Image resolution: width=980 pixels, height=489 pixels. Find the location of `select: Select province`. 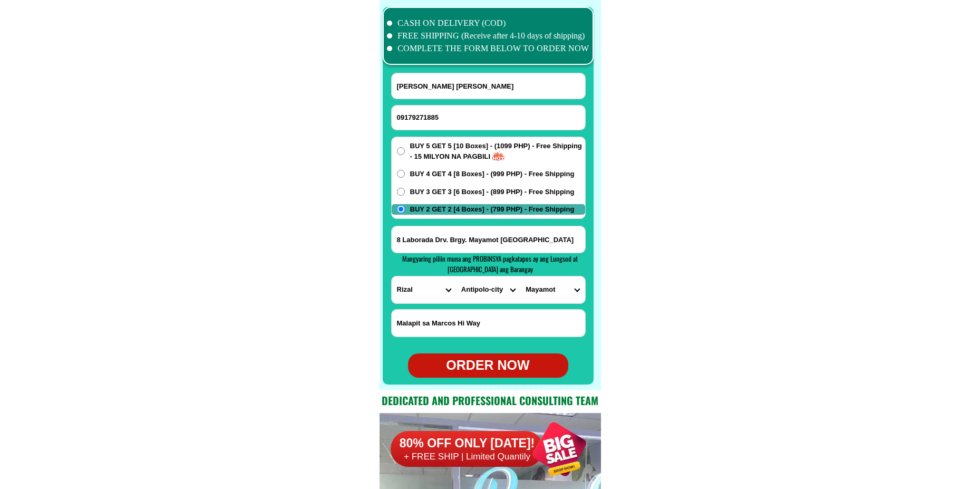

select: Select province is located at coordinates (424, 290).